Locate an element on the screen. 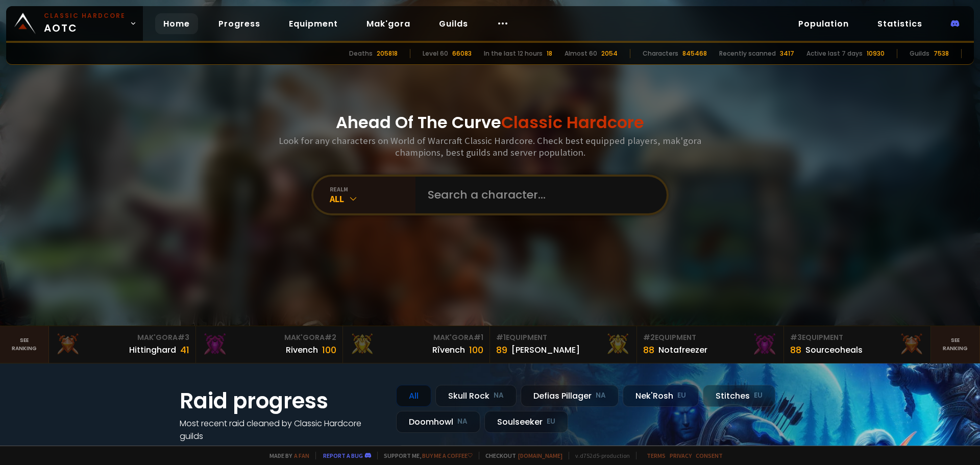 This screenshot has height=465, width=980. div: Hittinghard is located at coordinates (153, 350).